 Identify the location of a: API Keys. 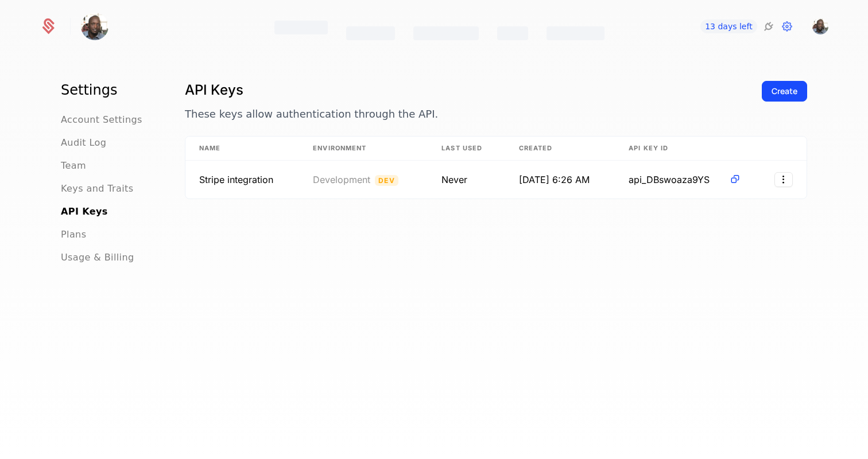
(84, 212).